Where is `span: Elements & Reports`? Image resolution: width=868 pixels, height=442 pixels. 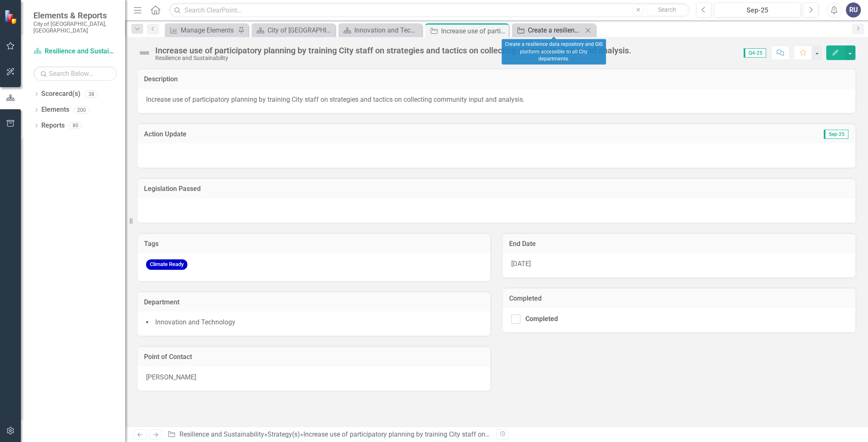 span: Elements & Reports is located at coordinates (75, 16).